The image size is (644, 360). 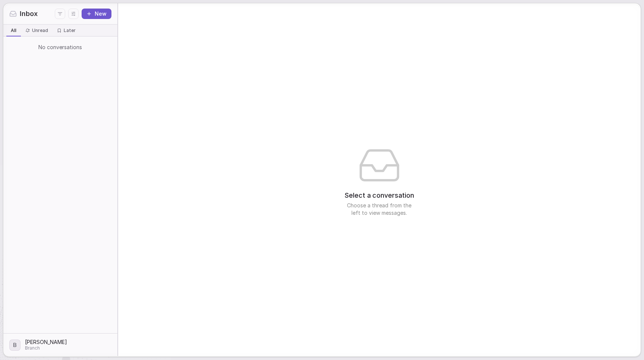 What do you see at coordinates (60, 14) in the screenshot?
I see `button: Filters` at bounding box center [60, 14].